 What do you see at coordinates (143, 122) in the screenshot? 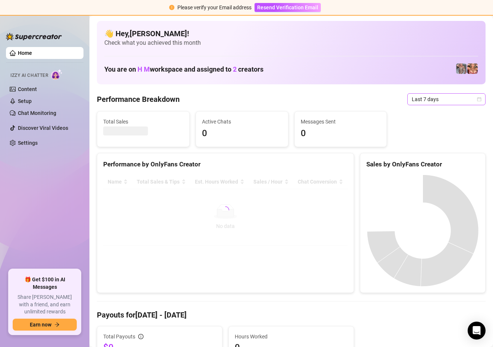
I see `span: Total Sales` at bounding box center [143, 122].